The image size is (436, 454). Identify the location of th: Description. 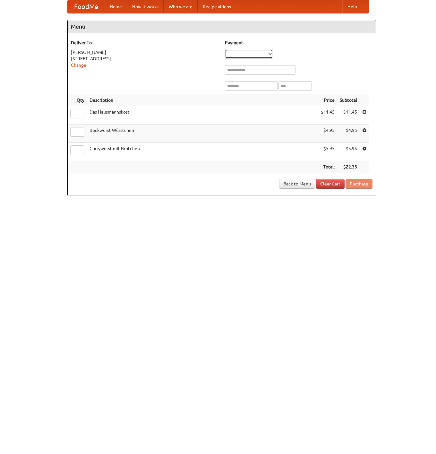
(202, 100).